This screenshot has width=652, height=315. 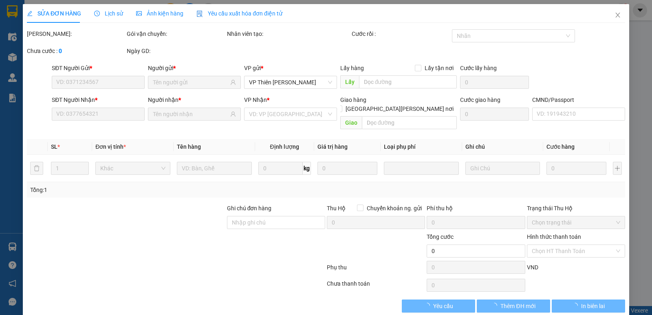 What do you see at coordinates (475, 210) in the screenshot?
I see `div: Phí thu hộ` at bounding box center [475, 210].